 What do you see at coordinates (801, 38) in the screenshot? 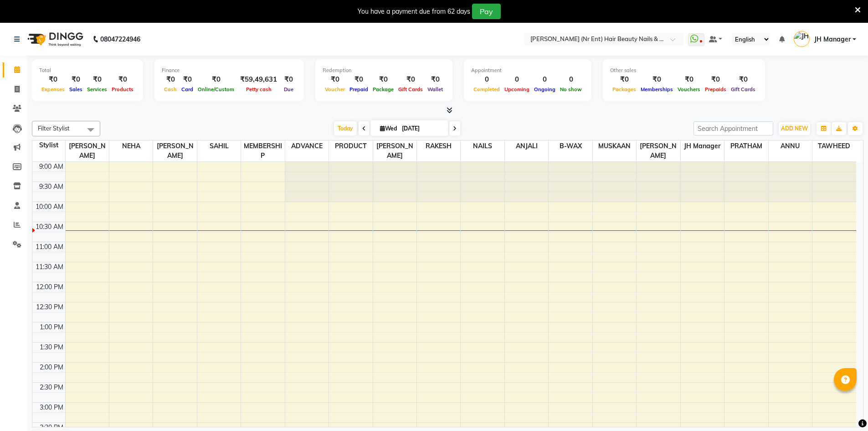
I see `img: JH Manager` at bounding box center [801, 38].